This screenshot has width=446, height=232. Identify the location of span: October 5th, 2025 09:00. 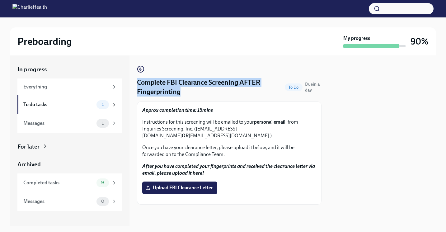
(313, 87).